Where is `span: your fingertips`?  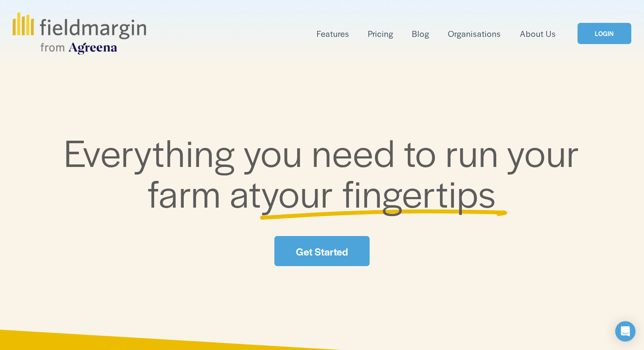 span: your fingertips is located at coordinates (379, 192).